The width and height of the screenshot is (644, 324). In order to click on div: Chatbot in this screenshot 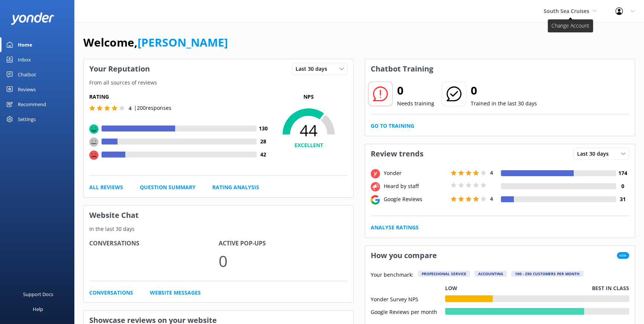, I will do `click(27, 75)`.